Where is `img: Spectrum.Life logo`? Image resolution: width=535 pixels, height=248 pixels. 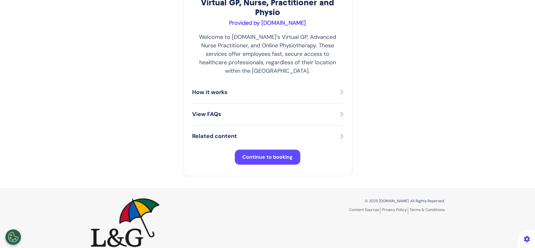
img: Spectrum.Life logo is located at coordinates (125, 223).